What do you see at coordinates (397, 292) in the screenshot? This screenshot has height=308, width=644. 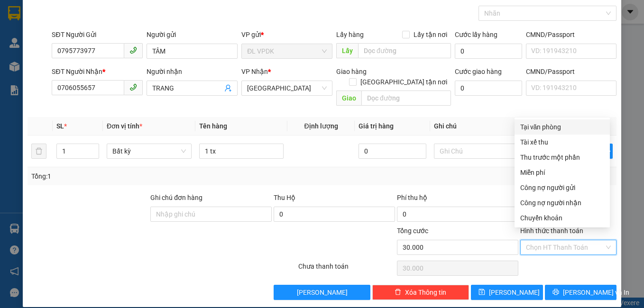 I see `span: delete` at bounding box center [397, 292].